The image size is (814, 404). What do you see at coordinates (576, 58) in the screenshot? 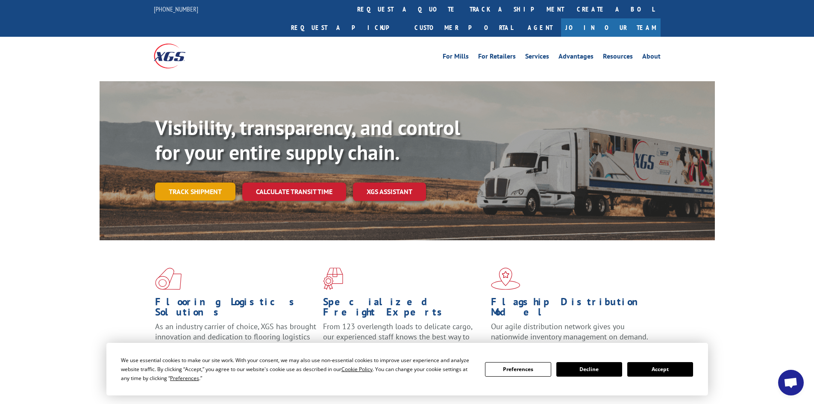
I see `a: Advantages` at bounding box center [576, 58].